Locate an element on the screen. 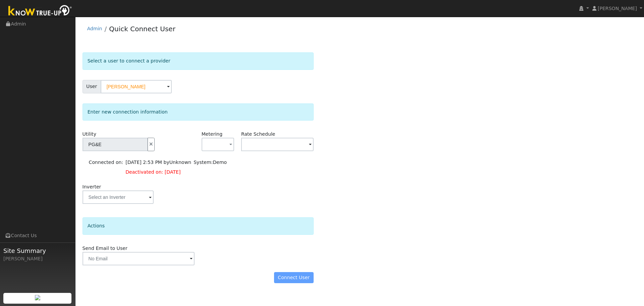  label: Metering is located at coordinates (212, 134).